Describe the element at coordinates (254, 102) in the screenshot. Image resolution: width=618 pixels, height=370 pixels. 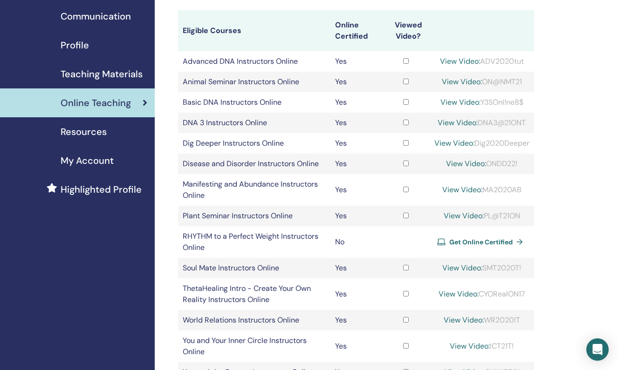
I see `td: Basic DNA Instructors Online` at that location.